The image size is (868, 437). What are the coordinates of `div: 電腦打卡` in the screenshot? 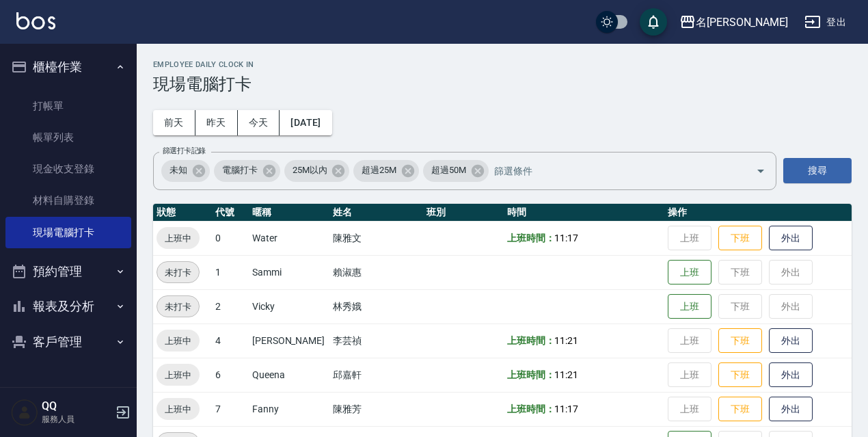 It's located at (247, 171).